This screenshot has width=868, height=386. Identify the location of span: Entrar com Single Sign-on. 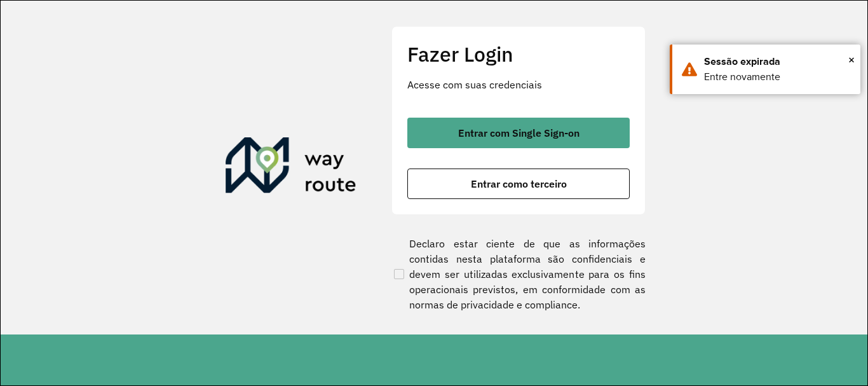
(519, 133).